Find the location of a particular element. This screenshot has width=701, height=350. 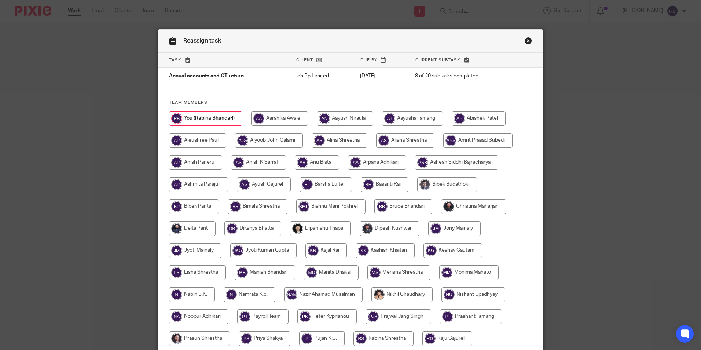

span: Reassign task is located at coordinates (202, 41).